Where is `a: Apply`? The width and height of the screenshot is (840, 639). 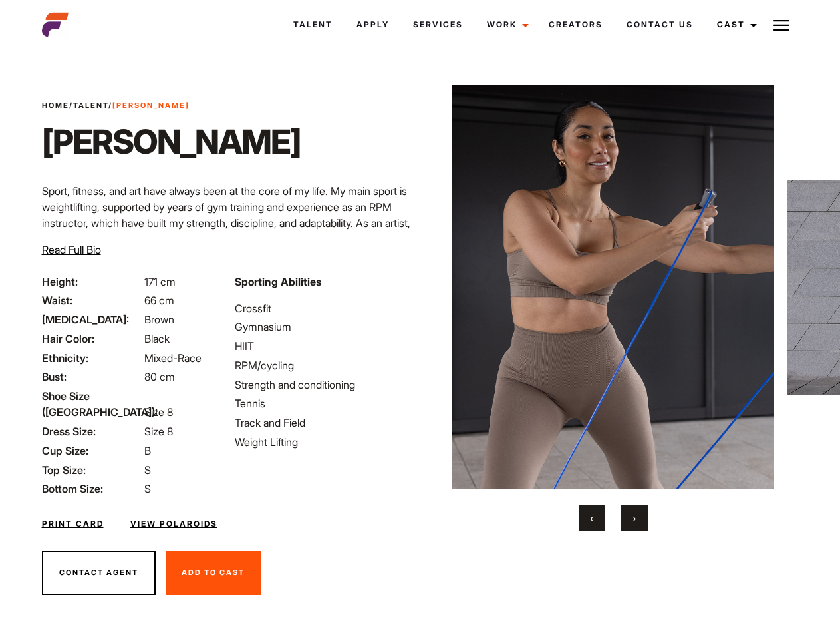
a: Apply is located at coordinates (372, 24).